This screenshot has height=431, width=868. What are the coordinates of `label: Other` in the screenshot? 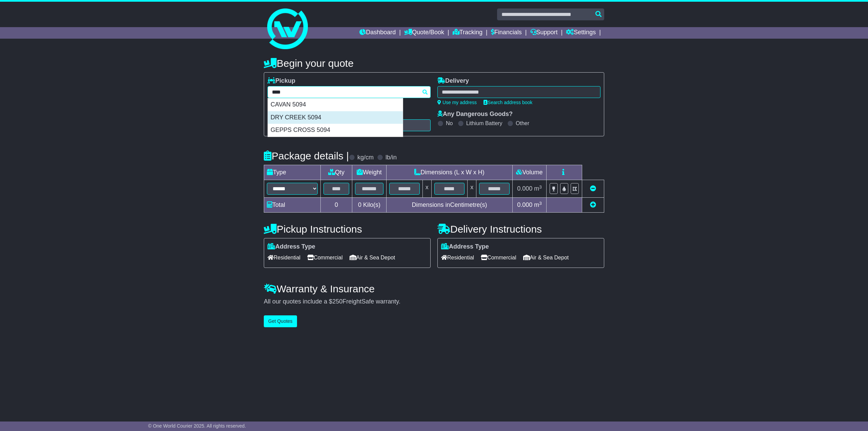 It's located at (523, 123).